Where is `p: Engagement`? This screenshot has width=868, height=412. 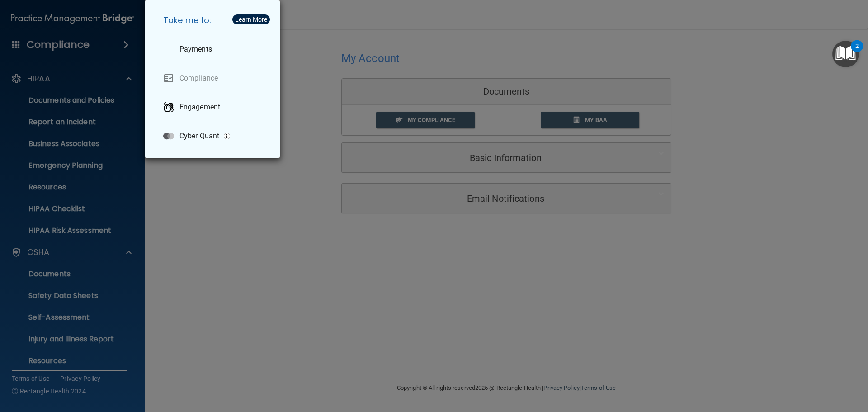 p: Engagement is located at coordinates (200, 107).